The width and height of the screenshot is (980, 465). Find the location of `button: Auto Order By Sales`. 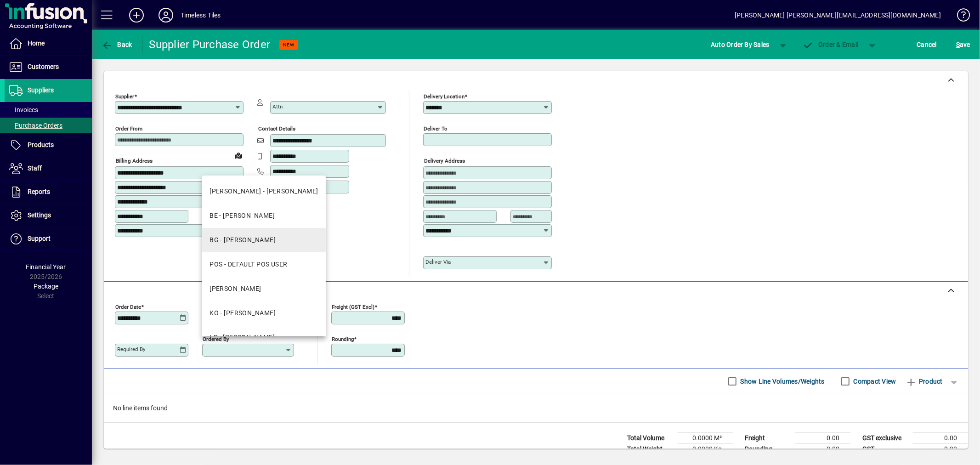

button: Auto Order By Sales is located at coordinates (740, 44).